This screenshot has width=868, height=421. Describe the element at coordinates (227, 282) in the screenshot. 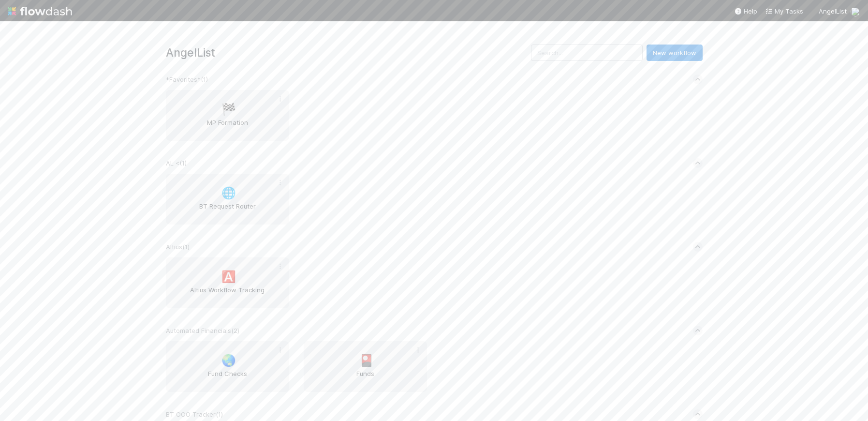

I see `a: 🅰️Altius Workflow Tracking` at that location.